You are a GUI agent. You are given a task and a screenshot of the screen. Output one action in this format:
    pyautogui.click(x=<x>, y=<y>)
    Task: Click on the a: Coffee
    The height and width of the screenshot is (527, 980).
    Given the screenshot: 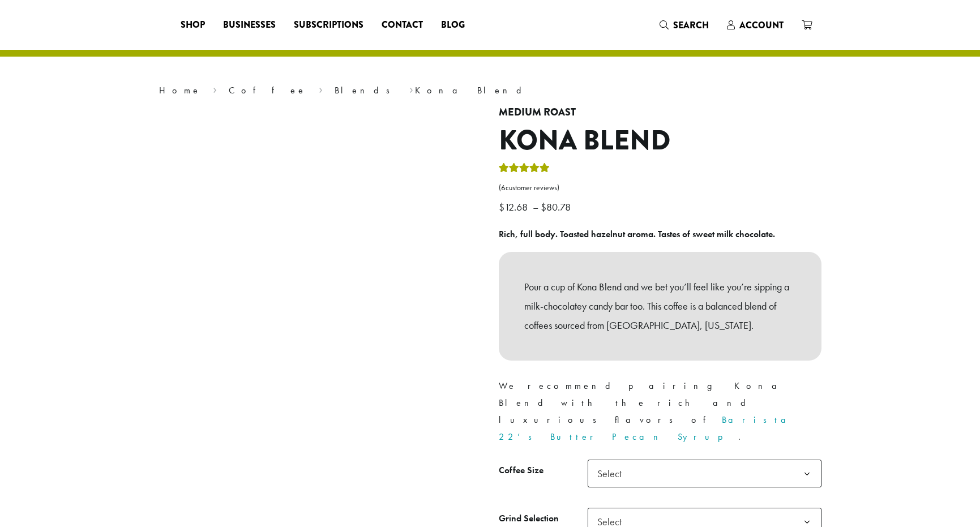 What is the action you would take?
    pyautogui.click(x=267, y=90)
    